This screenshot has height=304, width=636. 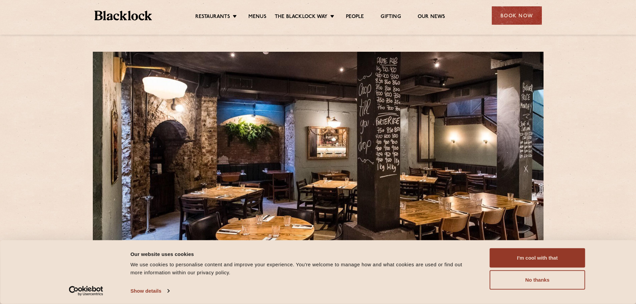 I want to click on a: Menus, so click(x=257, y=17).